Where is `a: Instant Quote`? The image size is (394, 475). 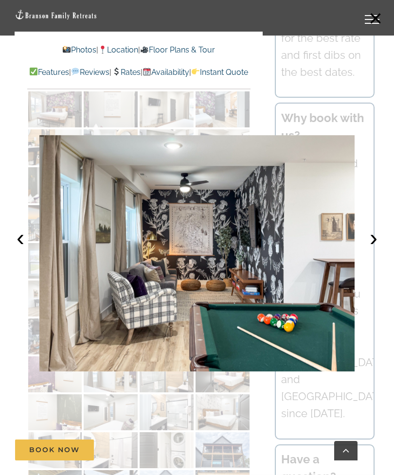
a: Instant Quote is located at coordinates (219, 72).